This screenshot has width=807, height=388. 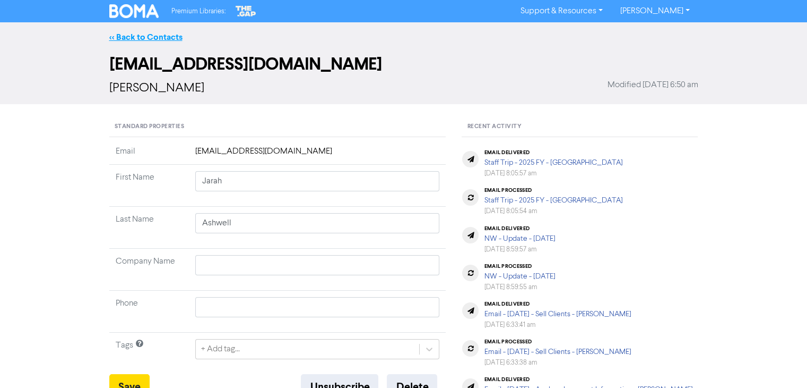 I want to click on td: Tags, so click(x=149, y=353).